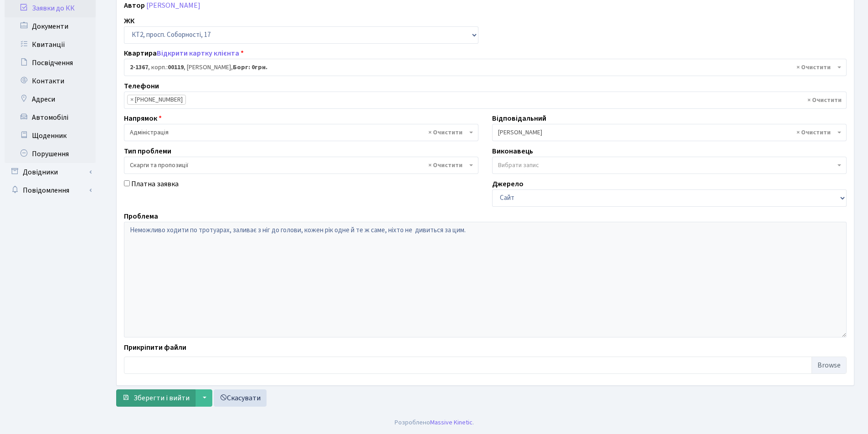 Image resolution: width=868 pixels, height=434 pixels. Describe the element at coordinates (139, 67) in the screenshot. I see `b: 2-1367` at that location.